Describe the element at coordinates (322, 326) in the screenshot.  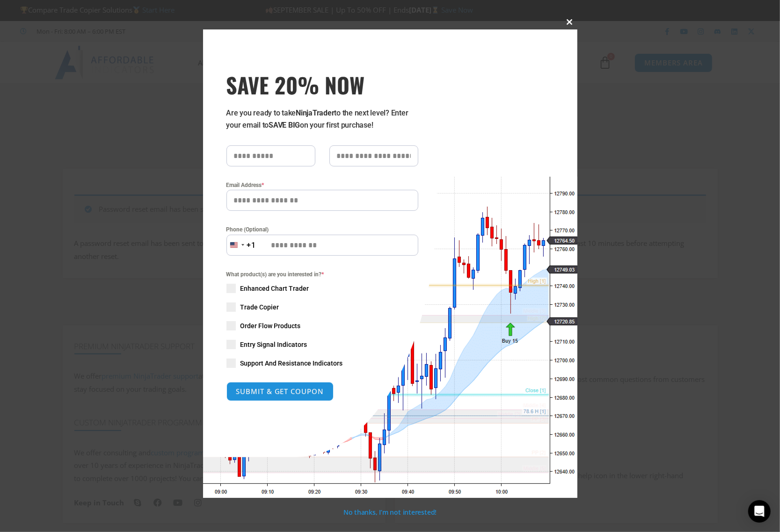
I see `label: Order Flow Products` at that location.